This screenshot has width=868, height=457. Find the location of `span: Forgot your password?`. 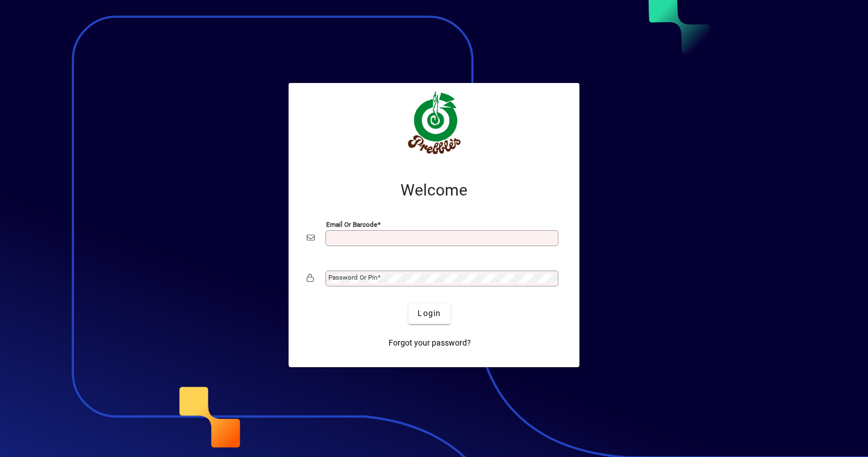

span: Forgot your password? is located at coordinates (430, 343).